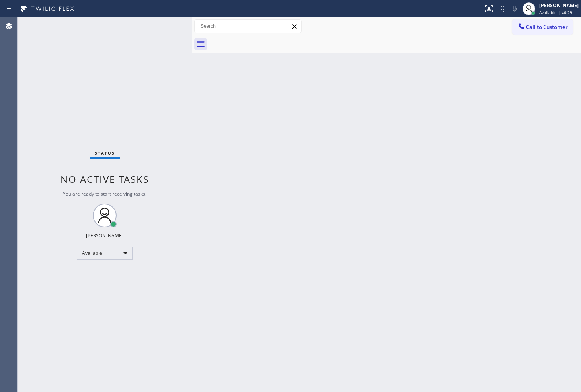  What do you see at coordinates (546, 27) in the screenshot?
I see `span: Call to Customer` at bounding box center [546, 27].